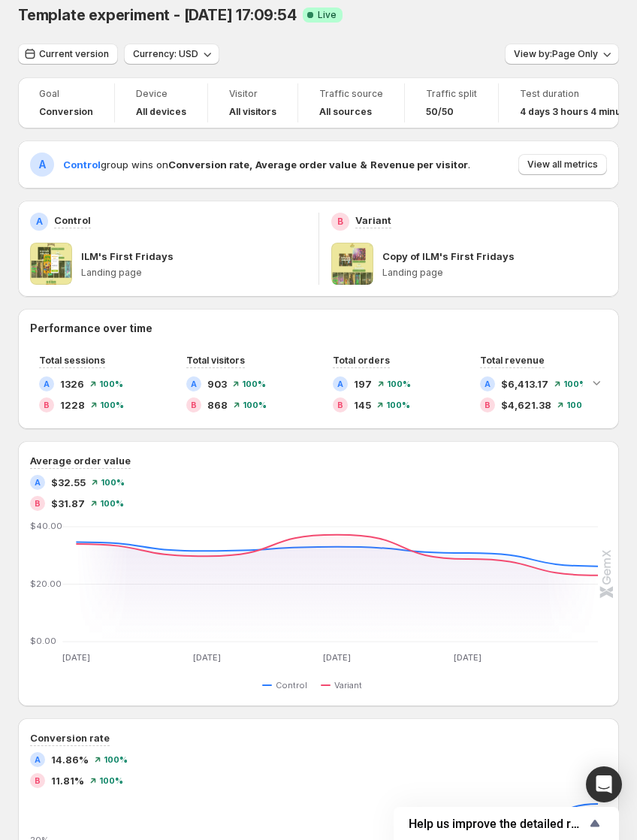 This screenshot has width=637, height=840. What do you see at coordinates (72, 405) in the screenshot?
I see `span: 1228` at bounding box center [72, 405].